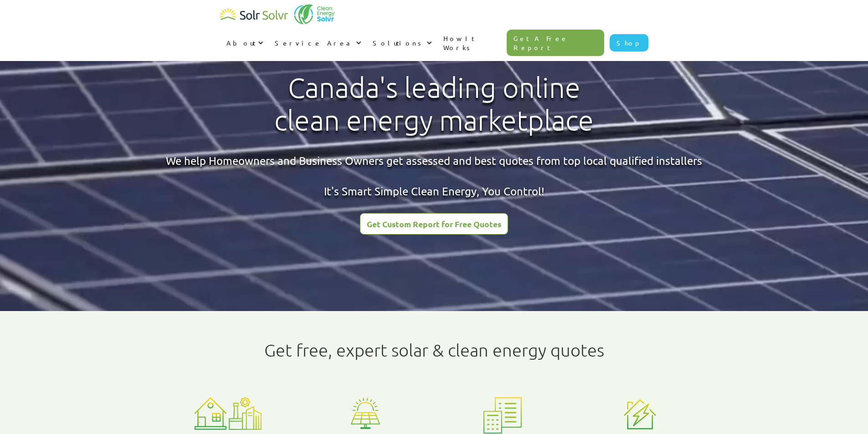 Image resolution: width=868 pixels, height=434 pixels. I want to click on div: Get Custom Report for Free Quotes, so click(434, 224).